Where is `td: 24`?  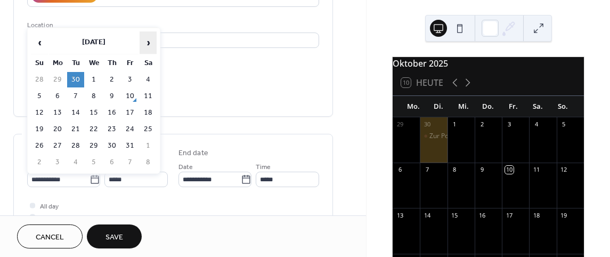
td: 24 is located at coordinates (130, 129).